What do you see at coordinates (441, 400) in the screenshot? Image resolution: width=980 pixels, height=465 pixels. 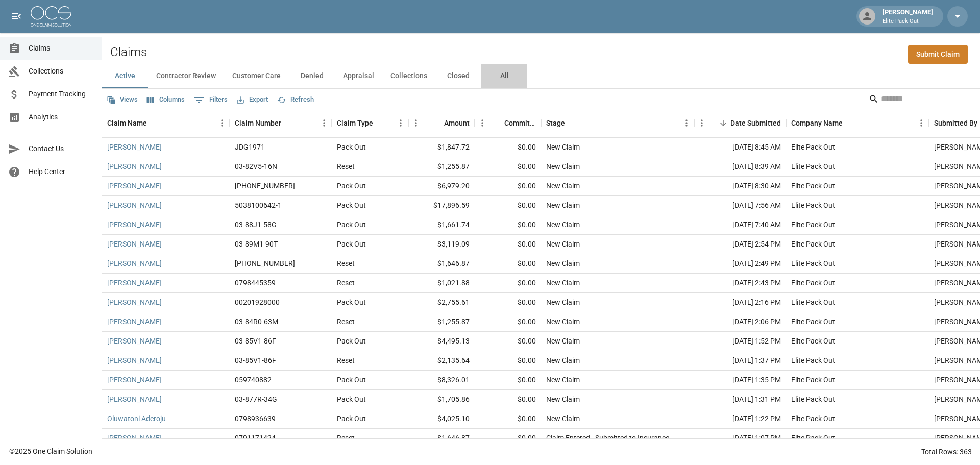 I see `div: $1,705.86` at bounding box center [441, 400].